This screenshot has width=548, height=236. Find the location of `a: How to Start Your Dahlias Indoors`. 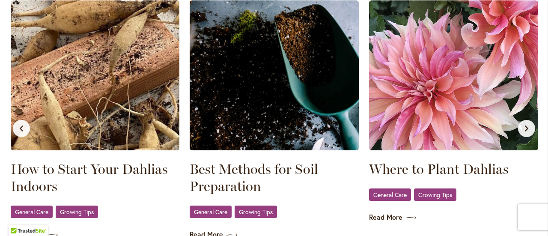

a: How to Start Your Dahlias Indoors is located at coordinates (95, 178).